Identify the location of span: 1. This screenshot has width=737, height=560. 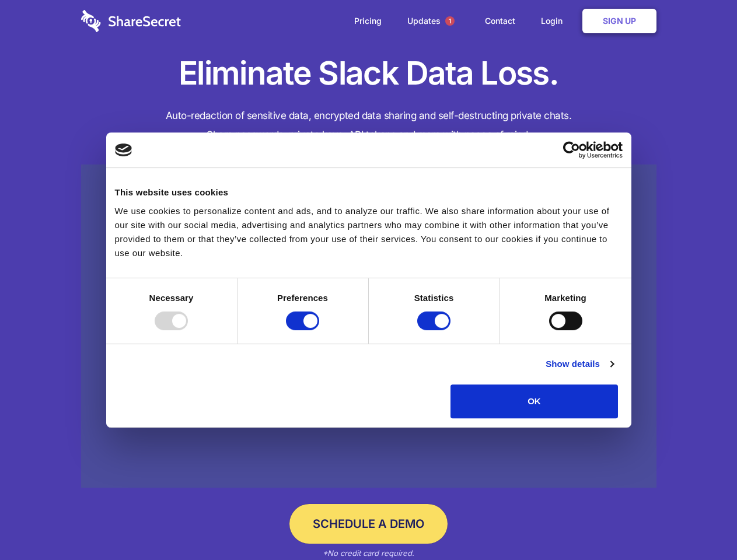
(450, 21).